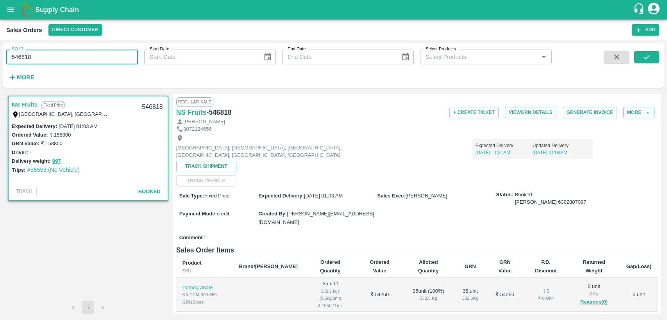  I want to click on b: Ordered Quantity, so click(330, 267).